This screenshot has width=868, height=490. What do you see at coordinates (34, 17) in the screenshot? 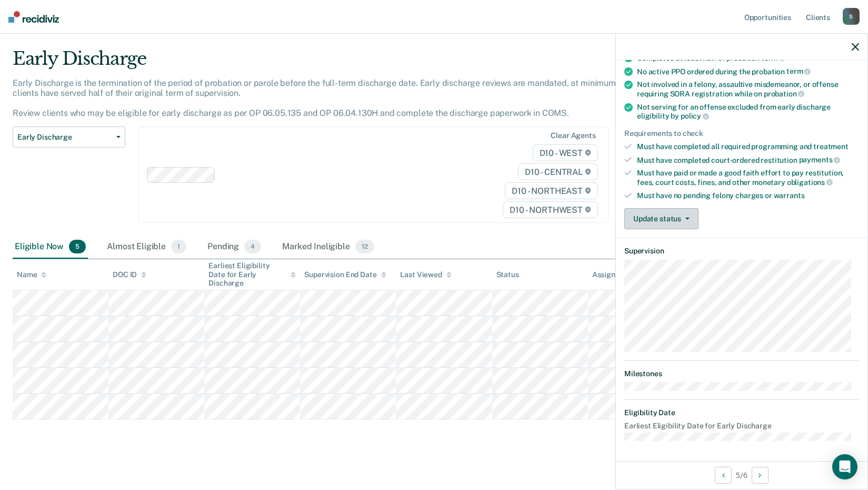
I see `img: Recidiviz` at bounding box center [34, 17].